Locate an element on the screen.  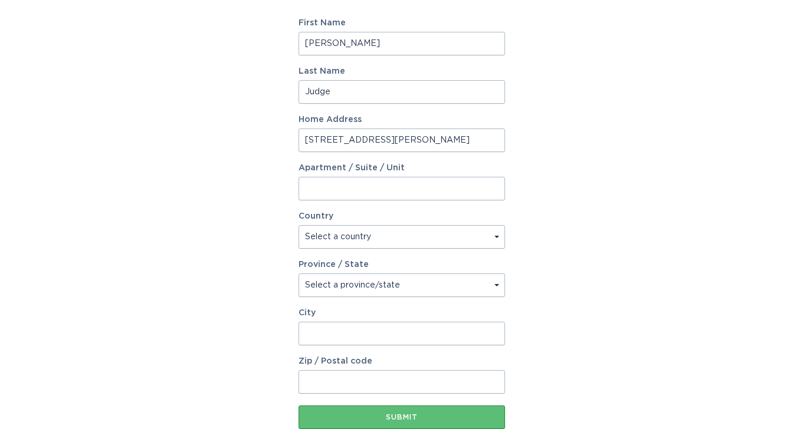
button: Submit is located at coordinates (402, 417).